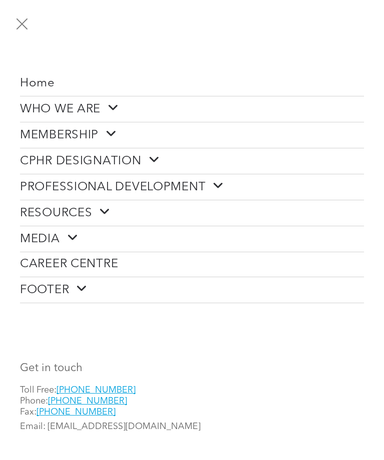 This screenshot has height=460, width=384. I want to click on span: Toll Free:, so click(77, 390).